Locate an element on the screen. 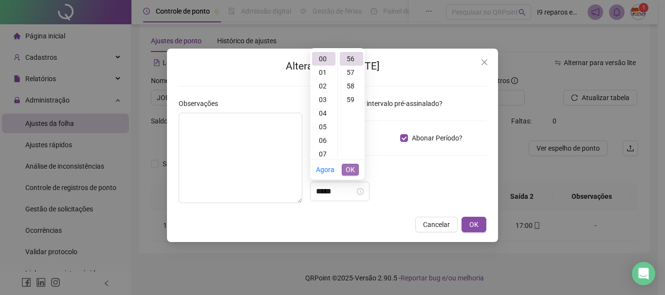 The image size is (665, 295). div: 00 is located at coordinates (324, 59).